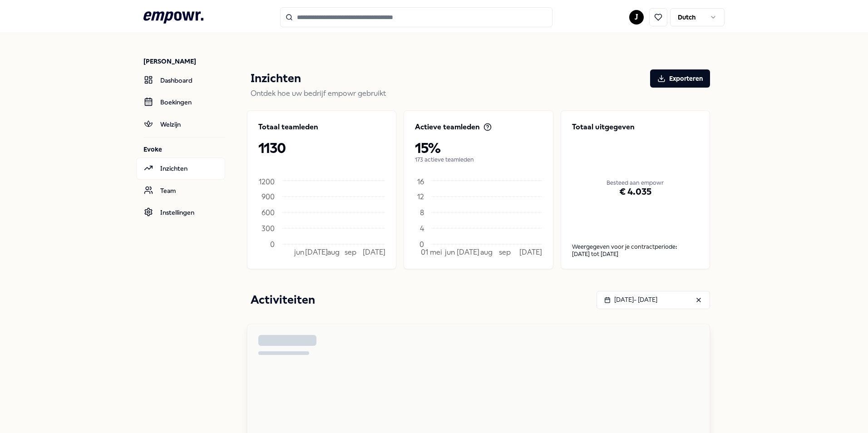  What do you see at coordinates (635, 192) in the screenshot?
I see `div: € 4.035` at bounding box center [635, 192].